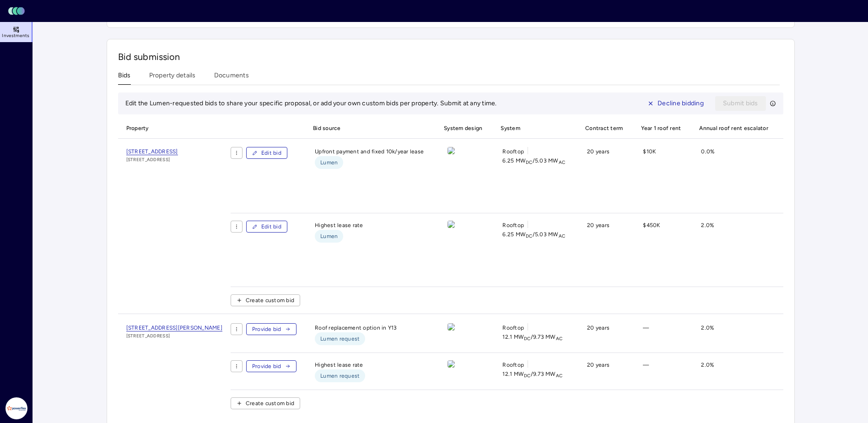 The image size is (868, 423). I want to click on span: Contract term, so click(604, 129).